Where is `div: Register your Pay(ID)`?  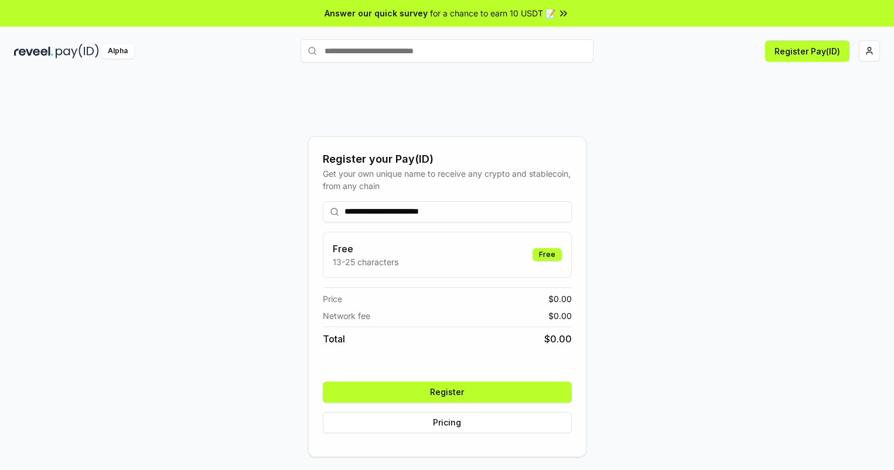
div: Register your Pay(ID) is located at coordinates (447, 159).